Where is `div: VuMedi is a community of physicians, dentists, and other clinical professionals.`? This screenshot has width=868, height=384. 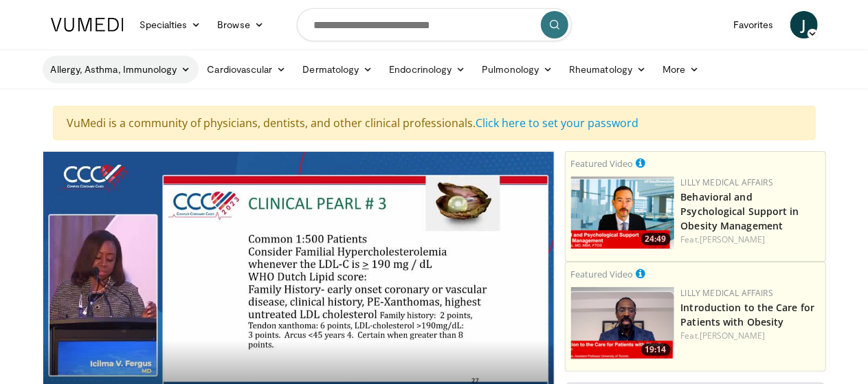 div: VuMedi is a community of physicians, dentists, and other clinical professionals. is located at coordinates (434, 123).